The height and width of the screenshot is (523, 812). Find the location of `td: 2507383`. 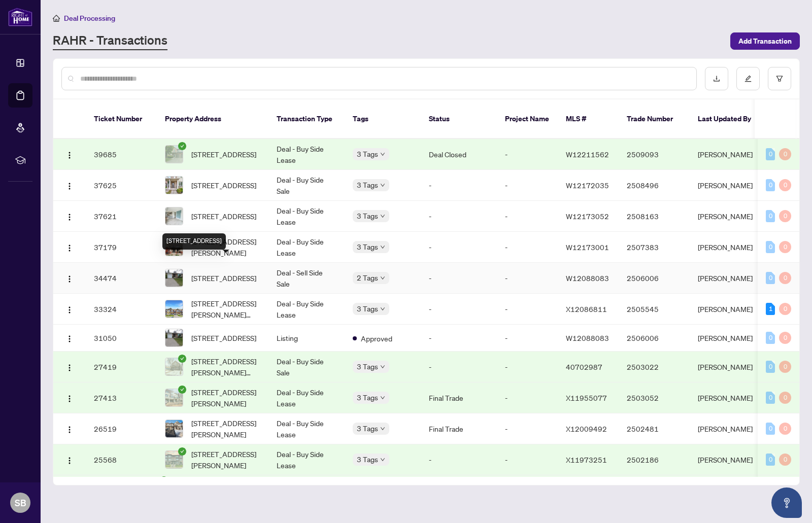

td: 2507383 is located at coordinates (654, 247).